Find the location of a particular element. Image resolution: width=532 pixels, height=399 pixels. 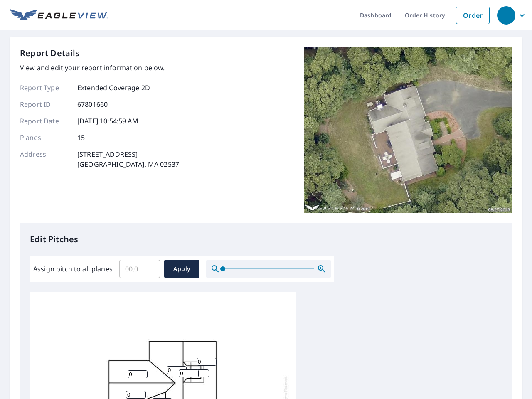

p: Report Type is located at coordinates (45, 88).